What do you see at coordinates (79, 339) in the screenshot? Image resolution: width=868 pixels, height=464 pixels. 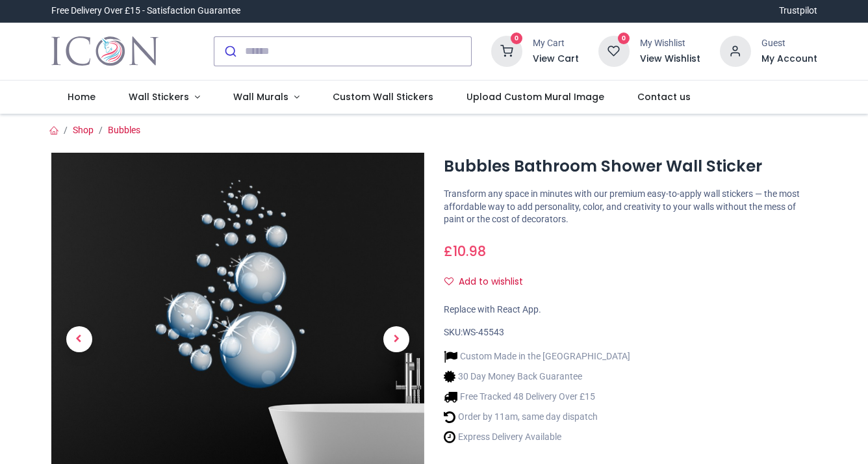 I see `span: Previous` at bounding box center [79, 339].